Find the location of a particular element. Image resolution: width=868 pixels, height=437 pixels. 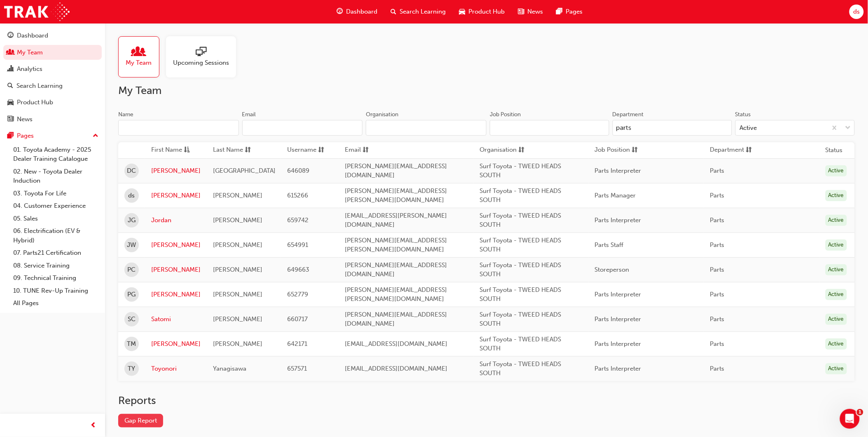

a: 09. Technical Training is located at coordinates (55, 277).